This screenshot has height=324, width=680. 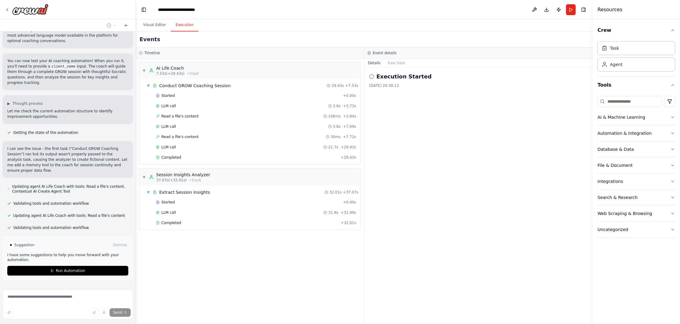 I want to click on span: + 3.73s, so click(x=349, y=106).